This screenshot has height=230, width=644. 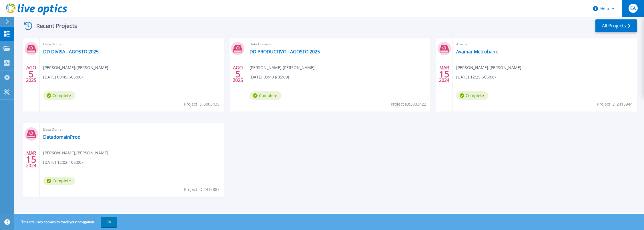 I want to click on a: DD PRODUCTIVO - AGOSTO 2025, so click(x=285, y=52).